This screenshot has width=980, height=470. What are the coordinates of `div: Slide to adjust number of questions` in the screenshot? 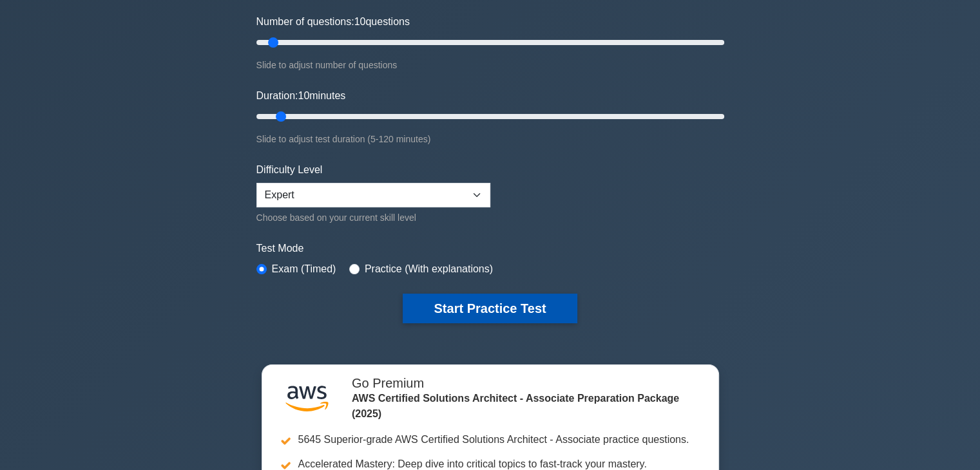 It's located at (490, 65).